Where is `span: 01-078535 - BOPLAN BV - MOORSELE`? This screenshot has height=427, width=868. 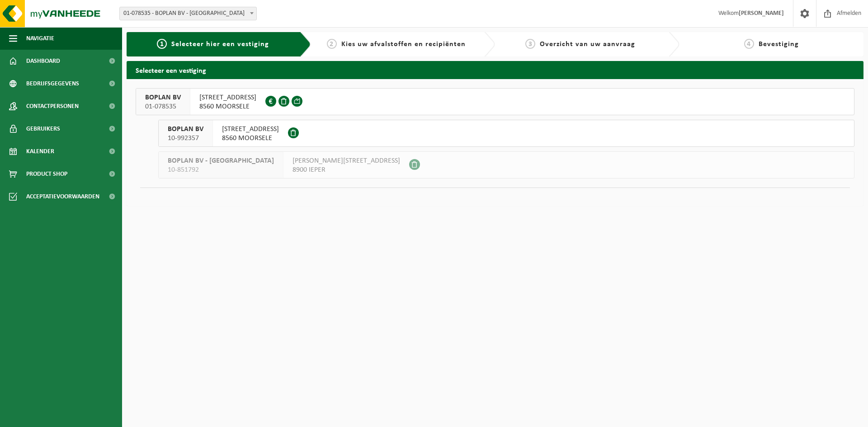
span: 01-078535 - BOPLAN BV - MOORSELE is located at coordinates (188, 14).